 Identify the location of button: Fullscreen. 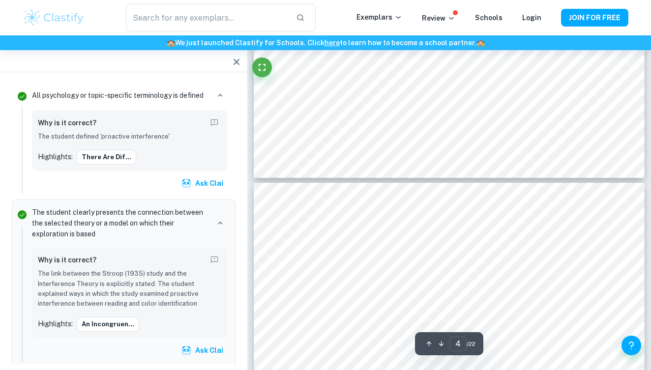
(262, 67).